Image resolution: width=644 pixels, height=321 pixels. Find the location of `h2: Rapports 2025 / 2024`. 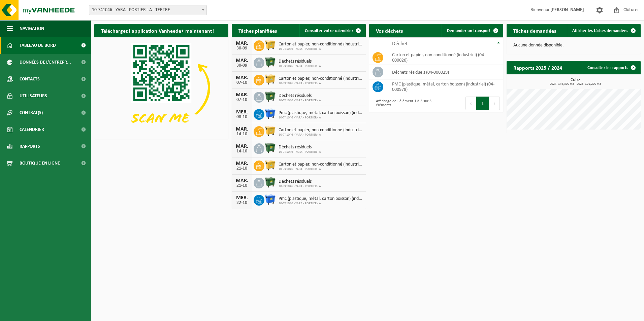

h2: Rapports 2025 / 2024 is located at coordinates (537, 67).